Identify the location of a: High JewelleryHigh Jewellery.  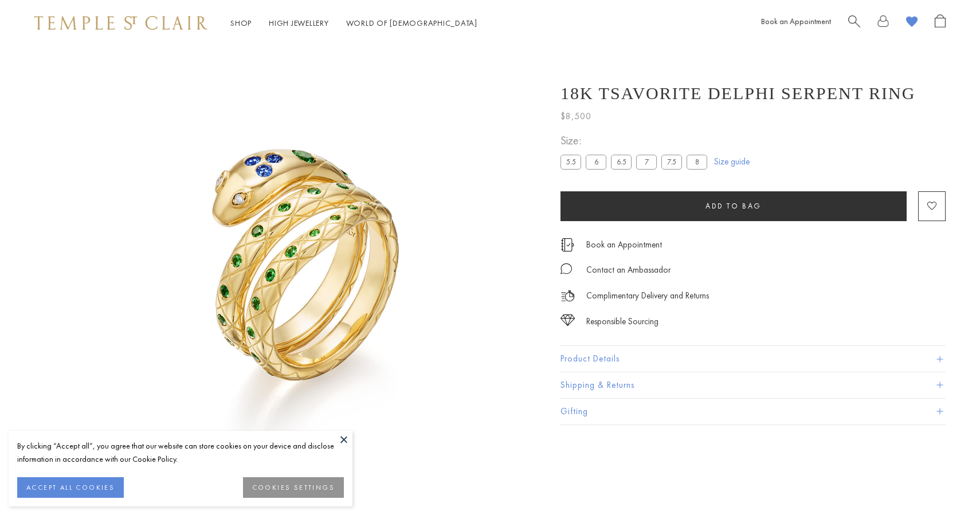
(298, 23).